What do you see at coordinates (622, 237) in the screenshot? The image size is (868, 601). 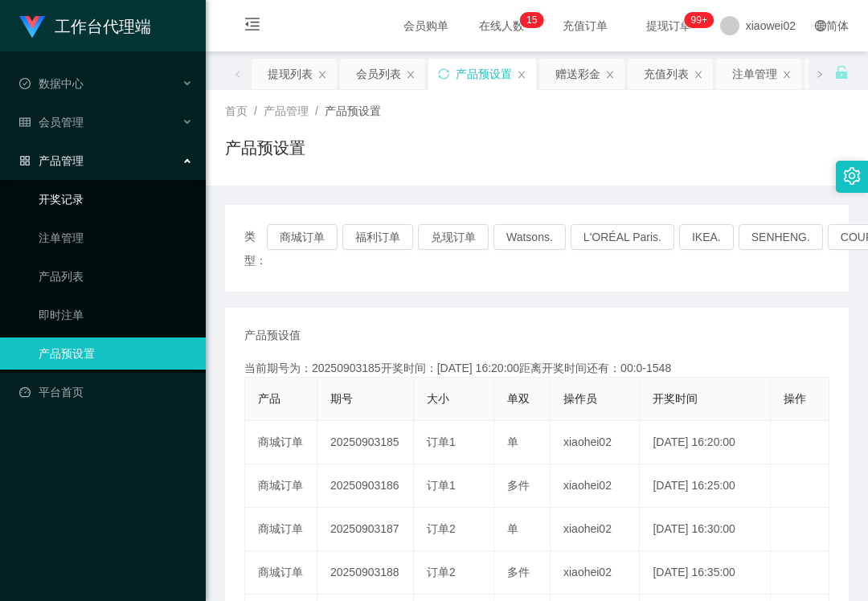 I see `button: L'ORÉAL Paris.` at bounding box center [622, 237].